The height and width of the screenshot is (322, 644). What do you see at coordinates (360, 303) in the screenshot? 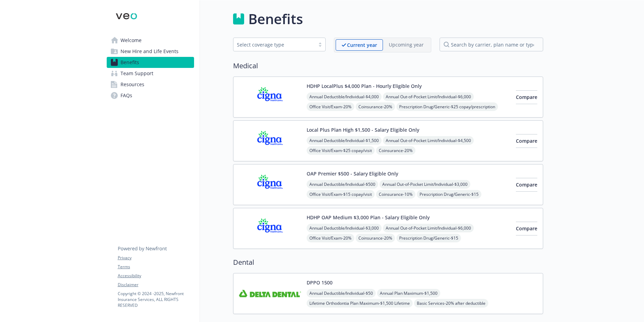
I see `span: Lifetime Orthodontia Plan Maximum - $1,500 Lifetime` at bounding box center [360, 303].